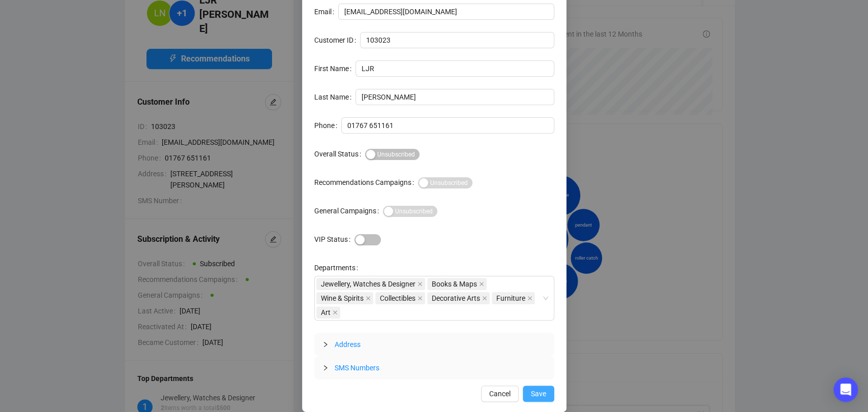 The width and height of the screenshot is (868, 412). I want to click on label: Last Name, so click(335, 97).